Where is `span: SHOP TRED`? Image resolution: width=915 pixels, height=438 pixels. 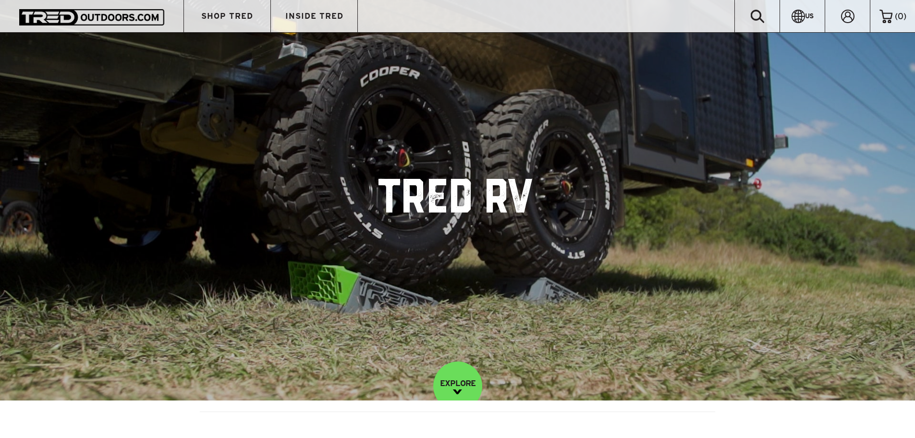 span: SHOP TRED is located at coordinates (227, 16).